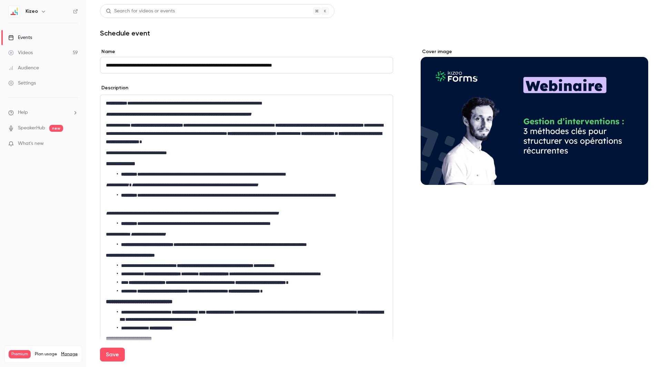 This screenshot has width=662, height=367. I want to click on div: Audience, so click(23, 68).